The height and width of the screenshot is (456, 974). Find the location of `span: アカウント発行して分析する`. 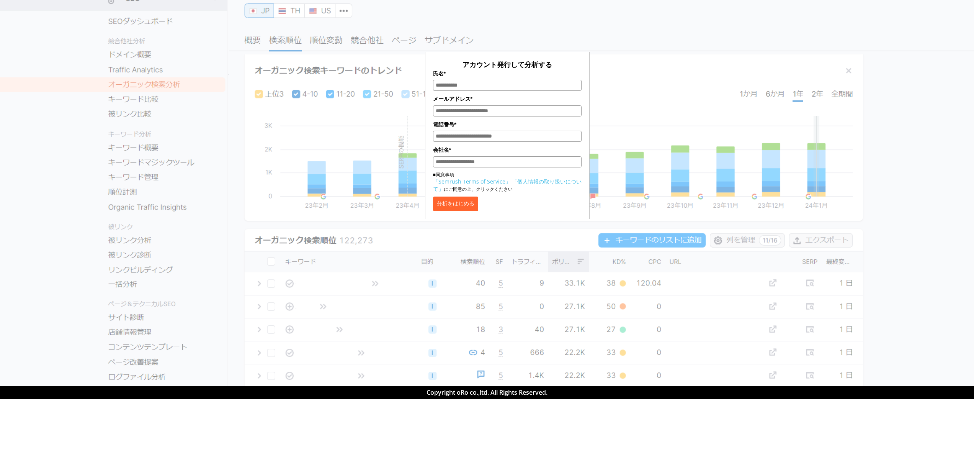

span: アカウント発行して分析する is located at coordinates (507, 64).